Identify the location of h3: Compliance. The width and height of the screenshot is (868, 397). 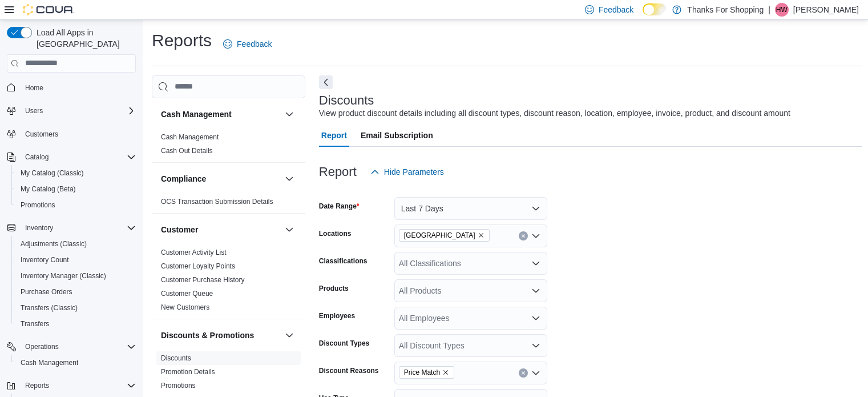
(183, 179).